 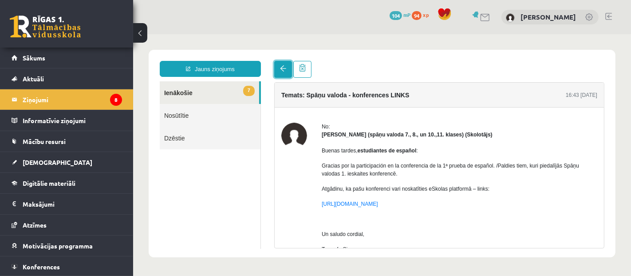 I want to click on img: Signe Sirmā (spāņu valoda 7., 8., un 10.,11. klases), so click(x=161, y=101).